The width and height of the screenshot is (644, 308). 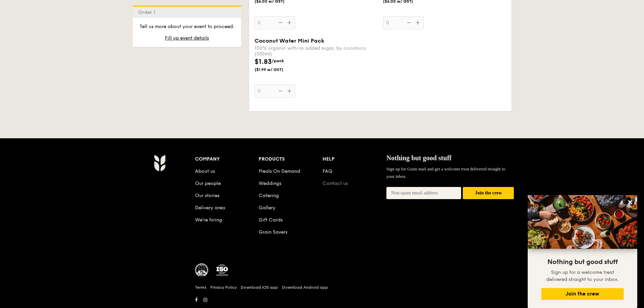 What do you see at coordinates (273, 232) in the screenshot?
I see `a: Grain Savers` at bounding box center [273, 232].